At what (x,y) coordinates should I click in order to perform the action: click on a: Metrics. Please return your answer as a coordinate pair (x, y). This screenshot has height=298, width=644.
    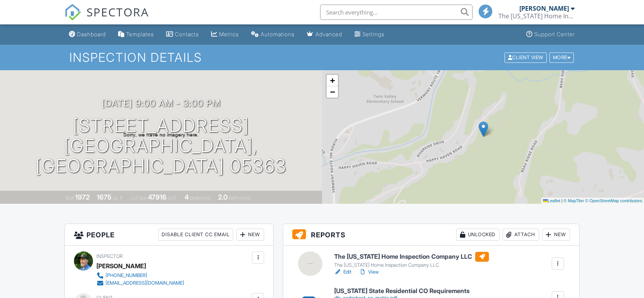
    Looking at the image, I should click on (225, 35).